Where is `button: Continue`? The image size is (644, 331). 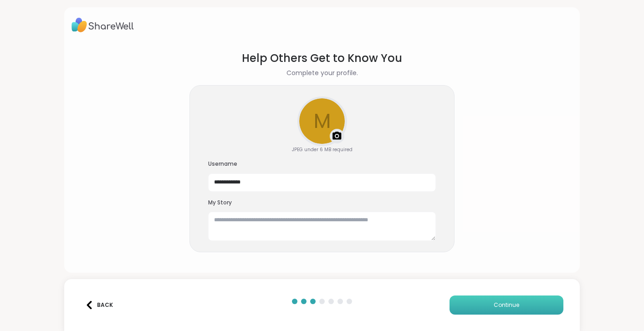
button: Continue is located at coordinates (506, 305).